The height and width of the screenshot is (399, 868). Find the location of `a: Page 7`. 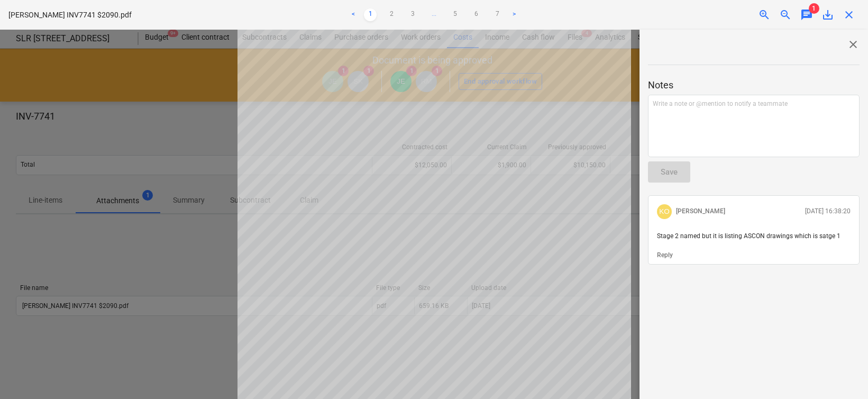

a: Page 7 is located at coordinates (497, 15).